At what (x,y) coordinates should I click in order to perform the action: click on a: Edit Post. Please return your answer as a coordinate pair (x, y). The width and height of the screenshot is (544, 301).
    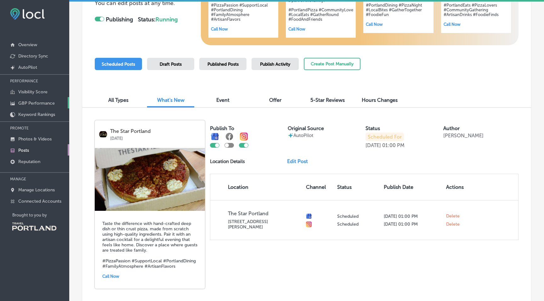
    Looking at the image, I should click on (300, 161).